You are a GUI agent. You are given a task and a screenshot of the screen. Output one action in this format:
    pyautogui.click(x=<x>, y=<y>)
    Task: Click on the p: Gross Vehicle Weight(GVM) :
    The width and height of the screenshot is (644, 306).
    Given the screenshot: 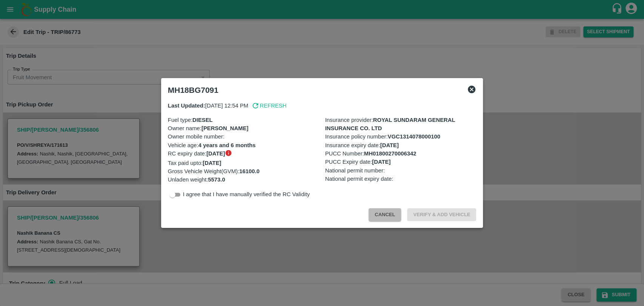 What is the action you would take?
    pyautogui.click(x=243, y=171)
    